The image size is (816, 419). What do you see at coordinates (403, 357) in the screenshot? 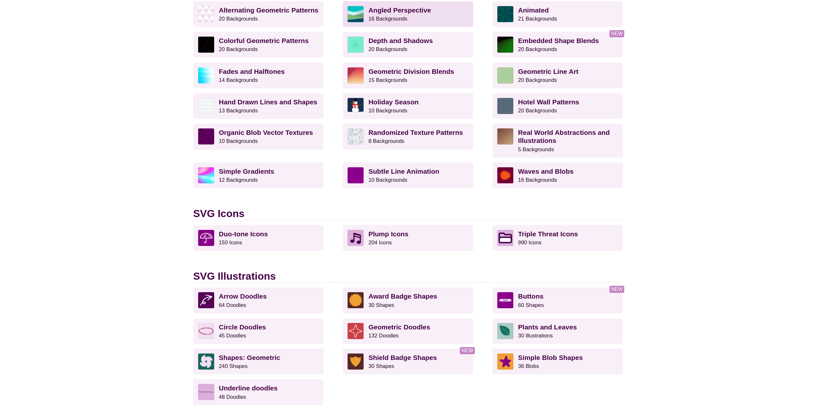
I see `strong: Shield Badge Shapes` at bounding box center [403, 357].